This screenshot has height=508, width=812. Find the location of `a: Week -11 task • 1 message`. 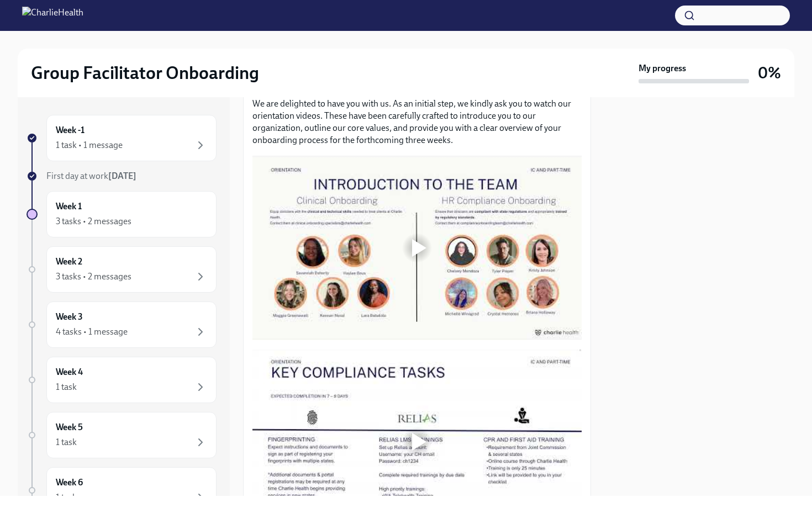

a: Week -11 task • 1 message is located at coordinates (122, 138).